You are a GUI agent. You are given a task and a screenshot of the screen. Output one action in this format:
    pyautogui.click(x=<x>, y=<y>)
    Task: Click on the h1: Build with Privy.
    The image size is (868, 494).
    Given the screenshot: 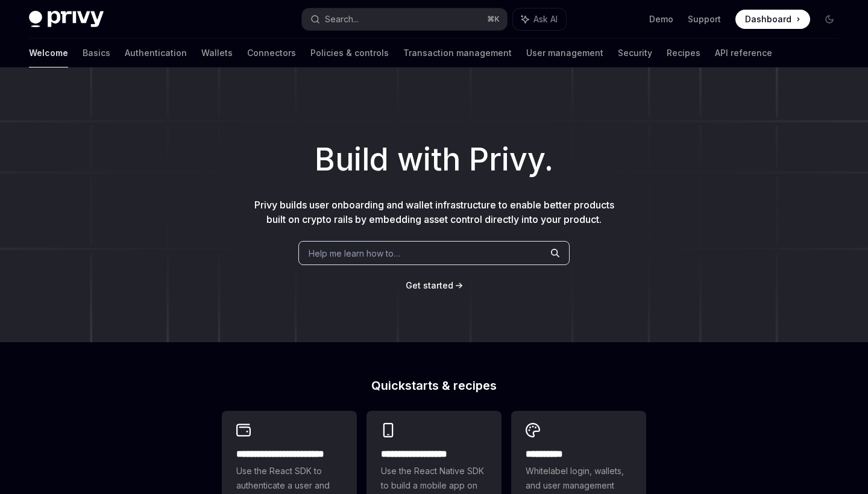 What is the action you would take?
    pyautogui.click(x=434, y=160)
    